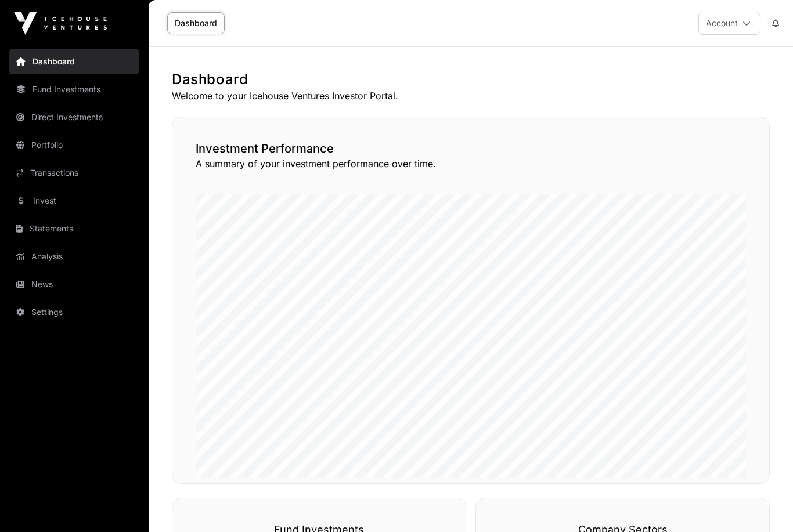 The height and width of the screenshot is (532, 793). I want to click on img: Icehouse Ventures Logo, so click(60, 23).